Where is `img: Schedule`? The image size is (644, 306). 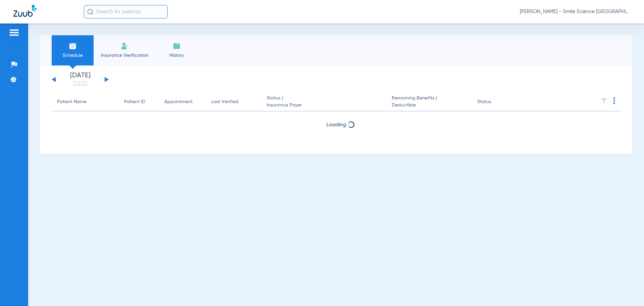
img: Schedule is located at coordinates (73, 46).